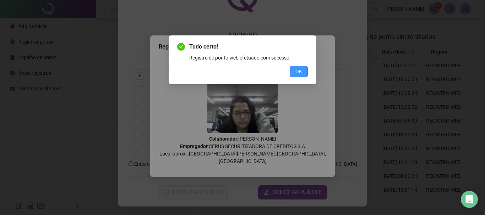 The height and width of the screenshot is (215, 485). Describe the element at coordinates (248, 58) in the screenshot. I see `div: Registro de ponto web efetuado com sucesso.` at that location.